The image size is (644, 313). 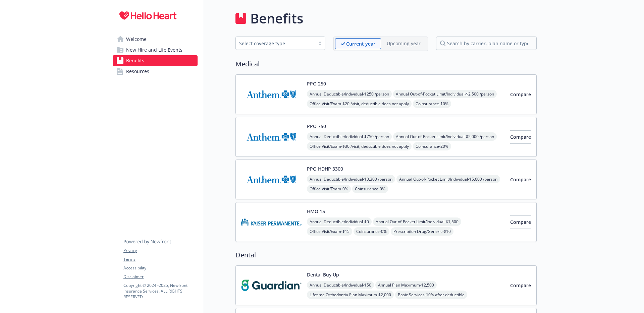 I want to click on input: search by carrier, plan name or type, so click(x=487, y=43).